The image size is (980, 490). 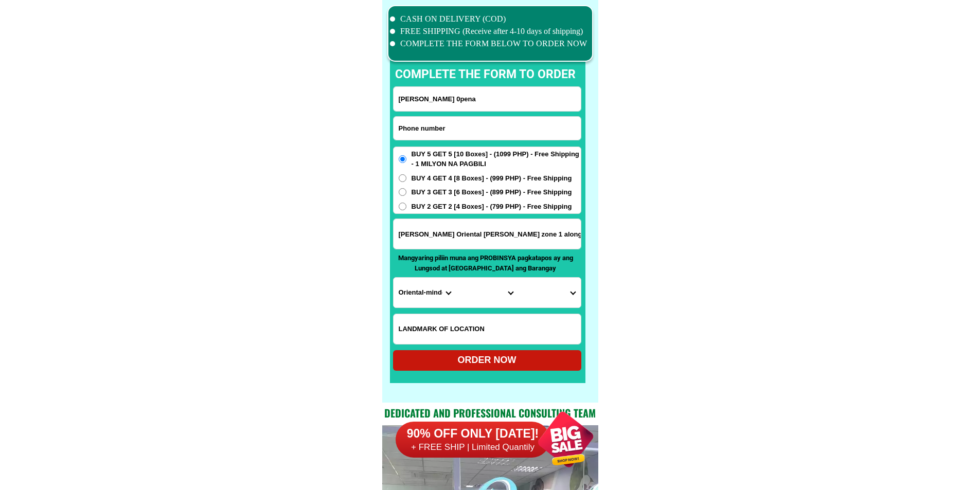 I want to click on select: Select district, so click(x=487, y=292).